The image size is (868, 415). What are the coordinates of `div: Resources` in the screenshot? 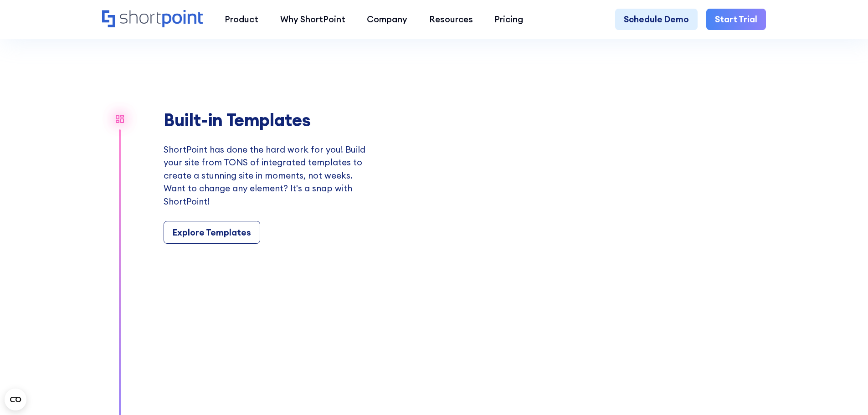 It's located at (451, 19).